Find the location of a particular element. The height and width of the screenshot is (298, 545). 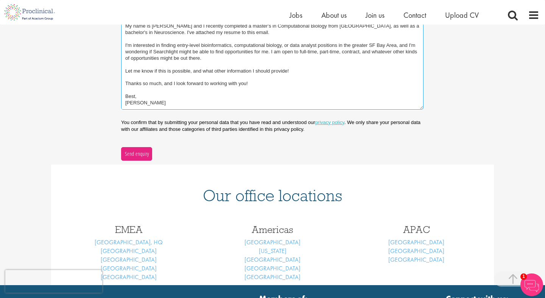

a: Jobs is located at coordinates (296, 15).